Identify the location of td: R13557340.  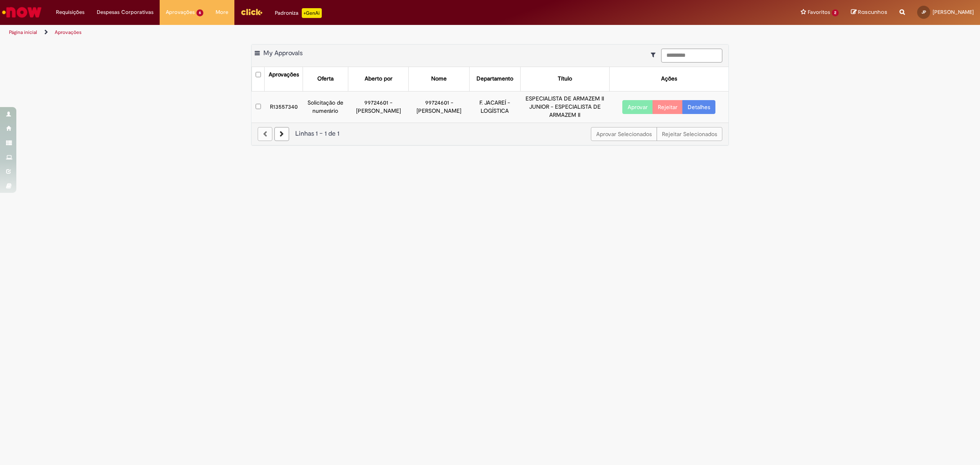
(284, 107).